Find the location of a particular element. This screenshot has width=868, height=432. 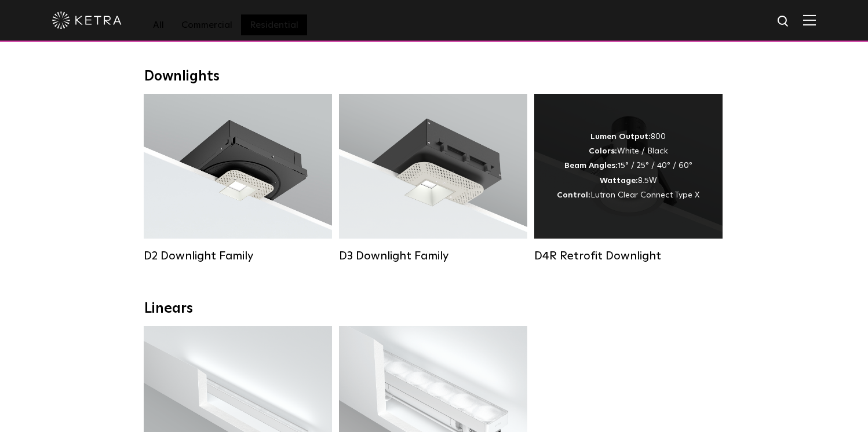

div: Downlights is located at coordinates (434, 77).